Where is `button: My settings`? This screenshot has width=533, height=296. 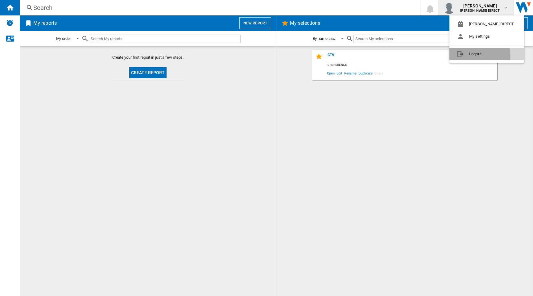 button: My settings is located at coordinates (487, 36).